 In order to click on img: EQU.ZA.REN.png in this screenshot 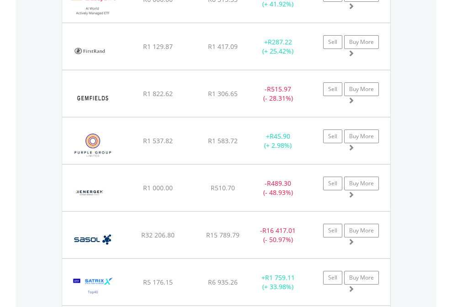, I will do `click(90, 192)`.